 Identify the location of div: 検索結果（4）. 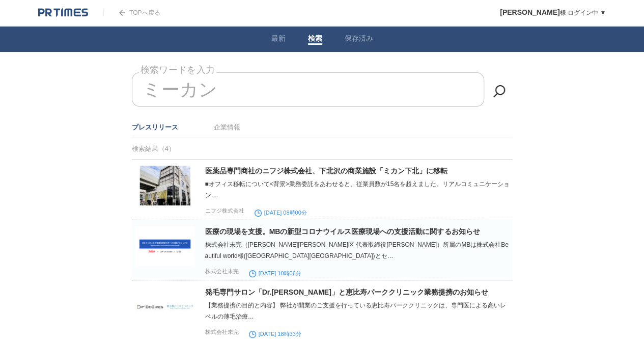
(322, 148).